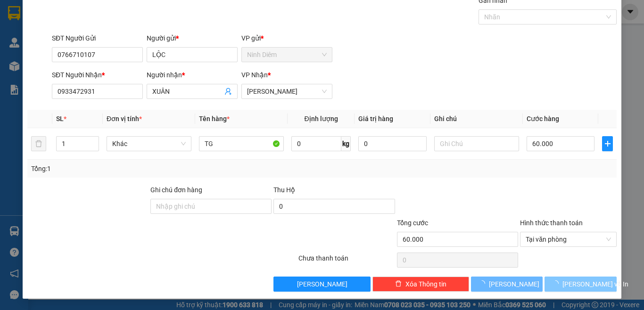  What do you see at coordinates (392, 144) in the screenshot?
I see `input: 0` at bounding box center [392, 144].